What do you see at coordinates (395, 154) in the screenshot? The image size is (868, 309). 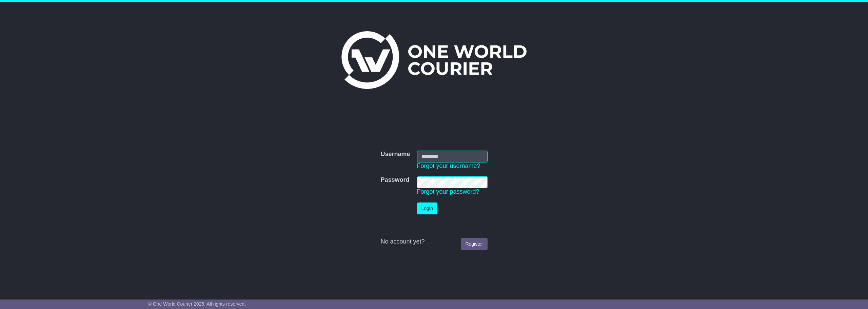 I see `label: Username` at bounding box center [395, 154].